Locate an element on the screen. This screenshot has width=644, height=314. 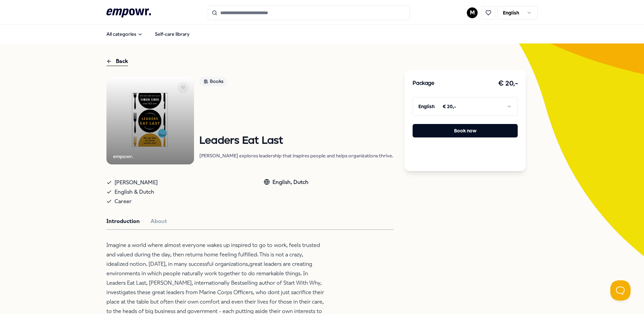
div: empowr. is located at coordinates (123, 156).